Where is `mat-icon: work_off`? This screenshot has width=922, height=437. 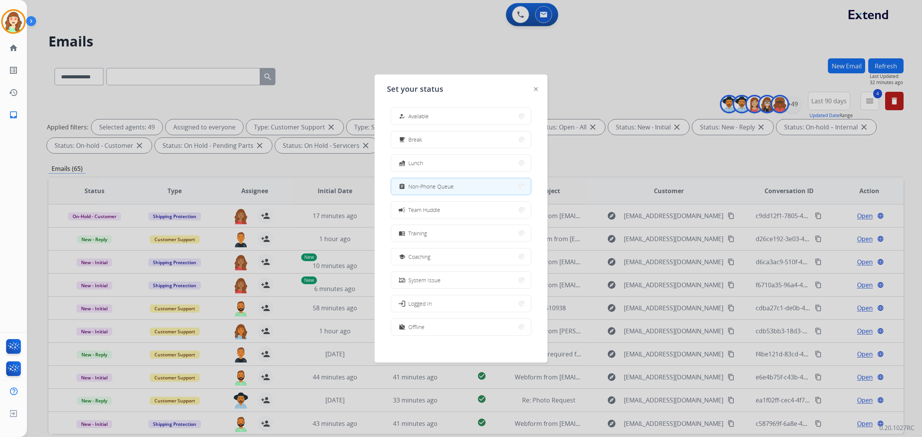
mat-icon: work_off is located at coordinates (402, 327).